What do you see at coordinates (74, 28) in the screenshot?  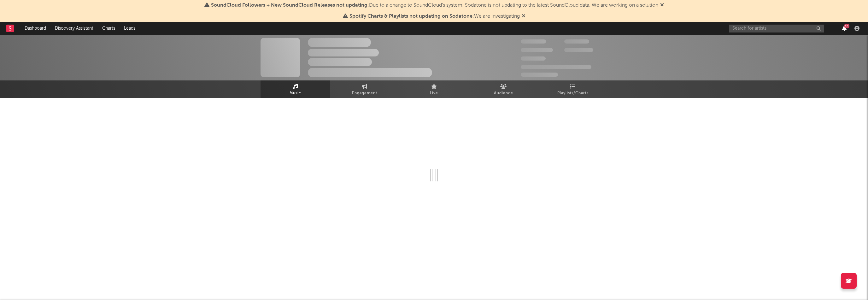 I see `a: Discovery Assistant` at bounding box center [74, 28].